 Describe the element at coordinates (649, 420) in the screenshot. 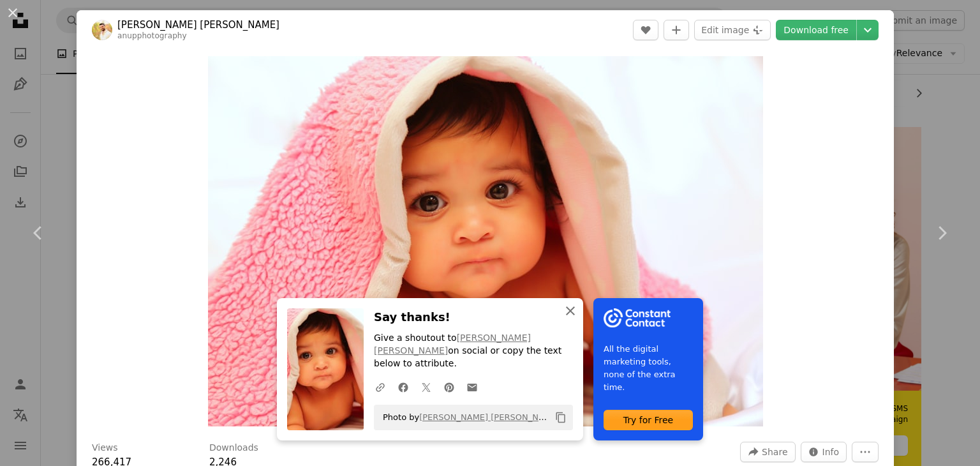

I see `div: Try for Free` at that location.